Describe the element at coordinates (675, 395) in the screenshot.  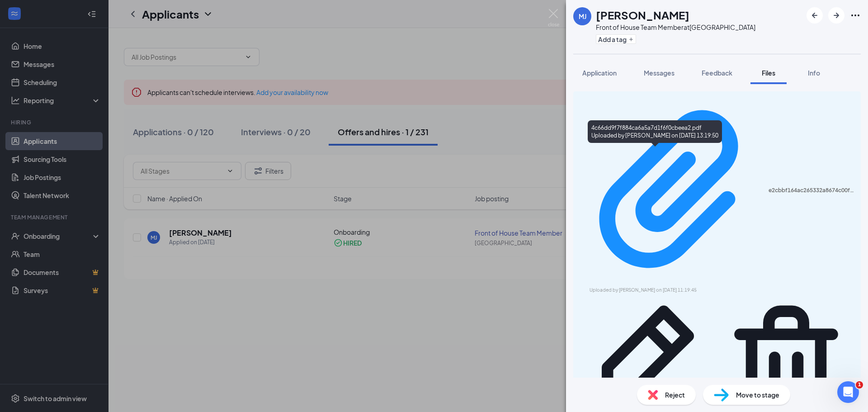
I see `span: Reject` at that location.